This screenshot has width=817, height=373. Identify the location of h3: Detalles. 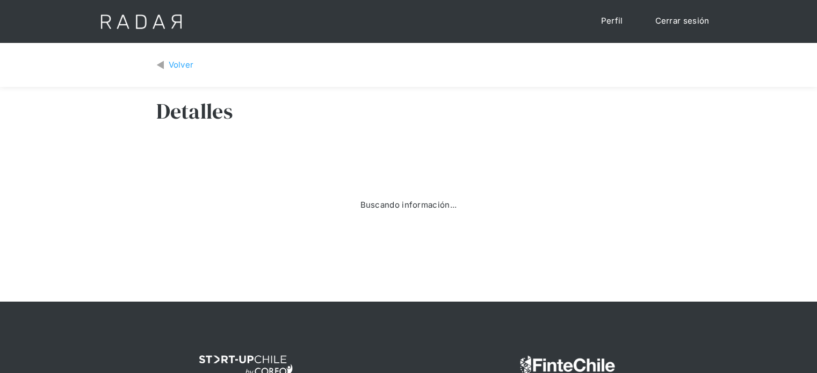
(195, 111).